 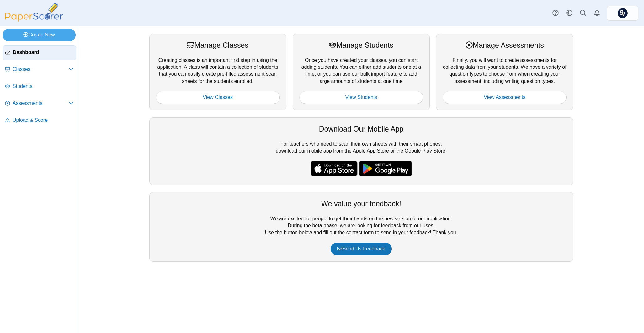 What do you see at coordinates (361, 72) in the screenshot?
I see `div: Once you have created your classes, you can start adding students. You can either add students on...` at bounding box center [361, 72].